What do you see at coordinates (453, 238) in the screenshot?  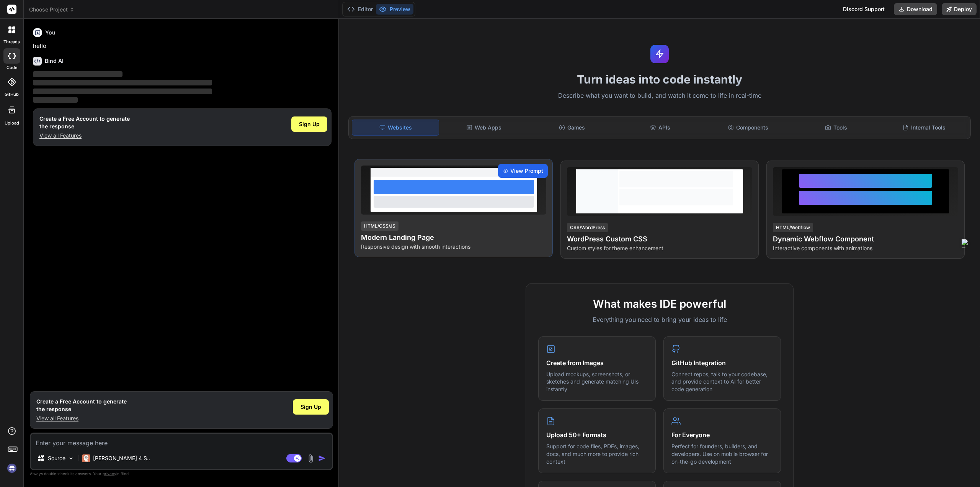 I see `h4: Modern Landing Page` at bounding box center [453, 238].